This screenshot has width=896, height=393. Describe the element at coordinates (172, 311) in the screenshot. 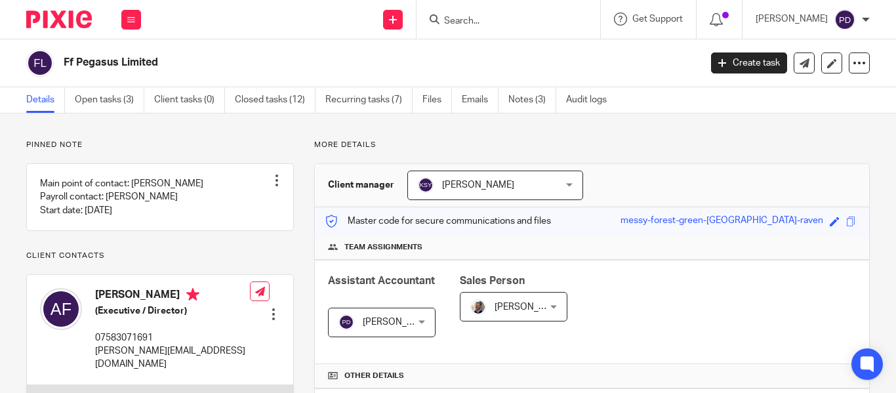

I see `h5: (Executive / Director)` at that location.